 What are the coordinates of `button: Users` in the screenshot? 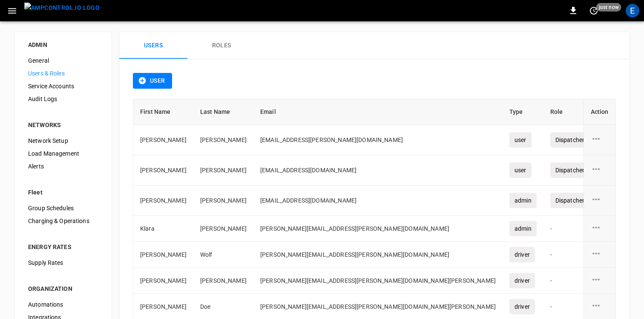 It's located at (153, 45).